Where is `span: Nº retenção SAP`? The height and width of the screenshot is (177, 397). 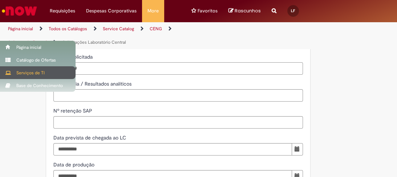 span: Nº retenção SAP is located at coordinates (73, 110).